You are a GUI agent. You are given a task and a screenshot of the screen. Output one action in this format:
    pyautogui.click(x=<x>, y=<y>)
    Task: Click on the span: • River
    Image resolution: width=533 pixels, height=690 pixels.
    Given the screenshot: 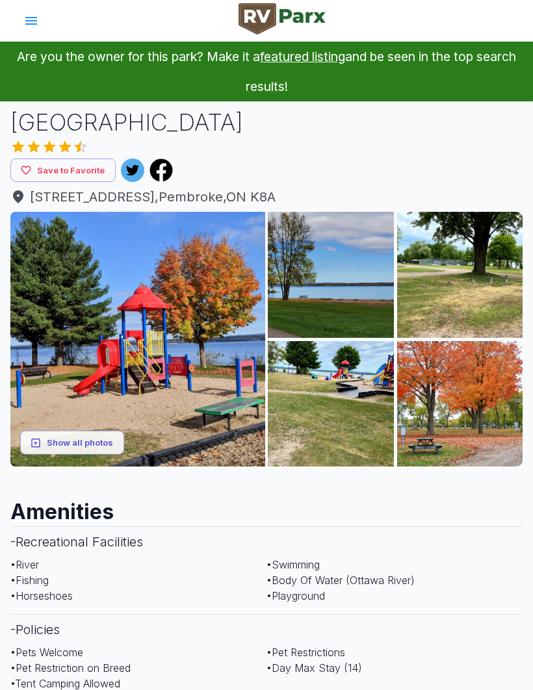 What is the action you would take?
    pyautogui.click(x=25, y=565)
    